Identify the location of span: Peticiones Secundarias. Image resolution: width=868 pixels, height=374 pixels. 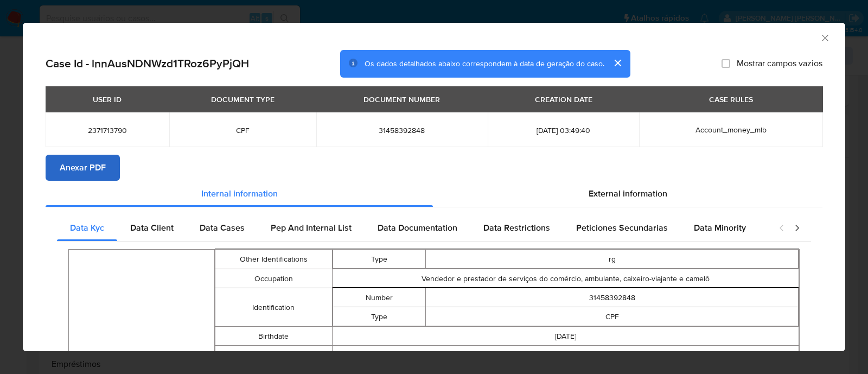
(621, 227).